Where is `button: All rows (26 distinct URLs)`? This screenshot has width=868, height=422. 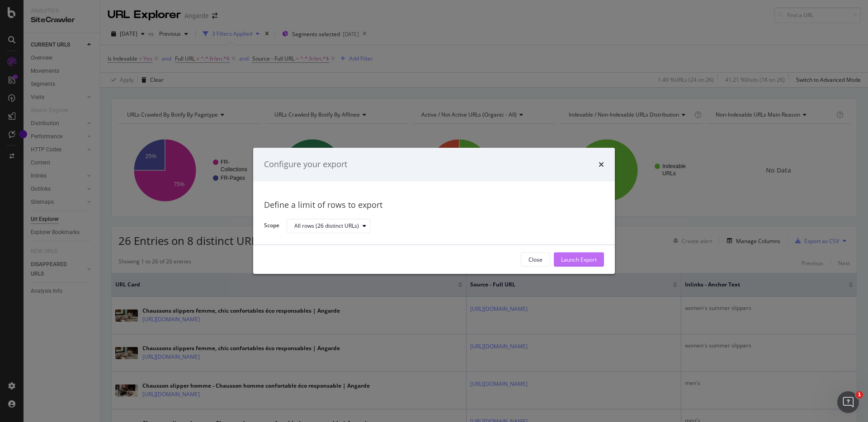 button: All rows (26 distinct URLs) is located at coordinates (328, 226).